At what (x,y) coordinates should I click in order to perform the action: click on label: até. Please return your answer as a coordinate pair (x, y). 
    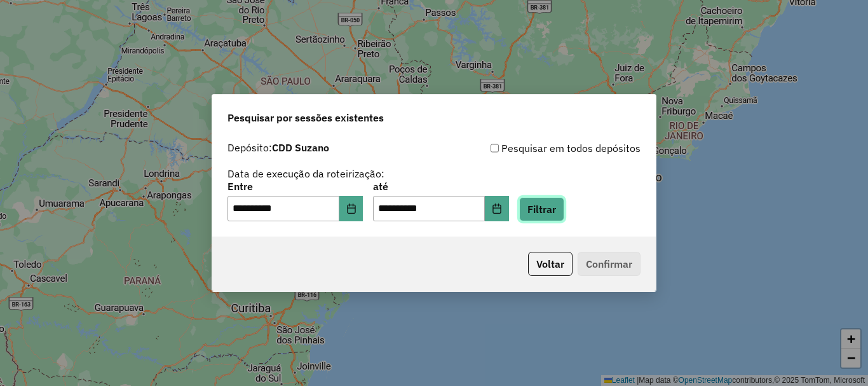
    Looking at the image, I should click on (441, 186).